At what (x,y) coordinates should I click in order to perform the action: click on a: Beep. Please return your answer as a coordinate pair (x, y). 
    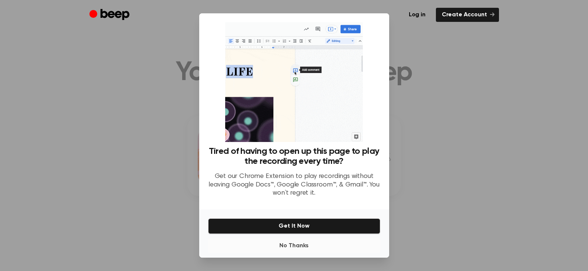
    Looking at the image, I should click on (110, 15).